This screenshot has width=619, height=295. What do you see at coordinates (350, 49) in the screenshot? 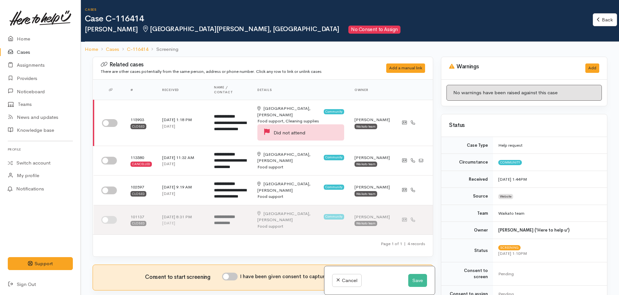
I see `nav: breadcrumb` at bounding box center [350, 49].